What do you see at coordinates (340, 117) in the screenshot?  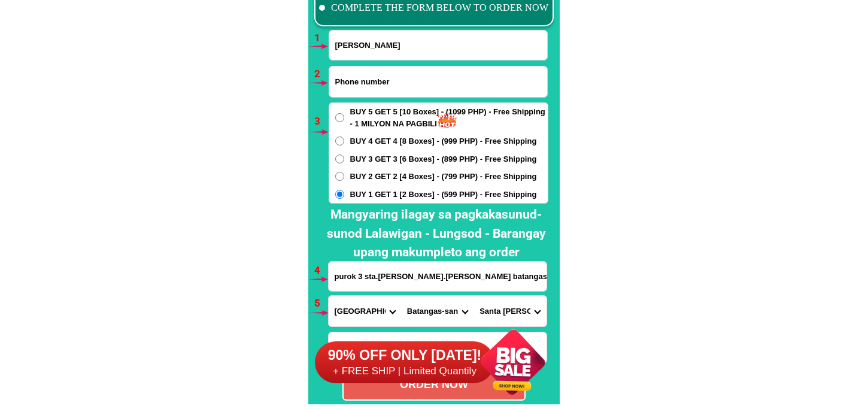 I see `input: BUY 5 GET 5 [10 Boxes] - (1099 PHP) - Free Shipping - 1 MILYON NA PAGBILI` at bounding box center [340, 117].